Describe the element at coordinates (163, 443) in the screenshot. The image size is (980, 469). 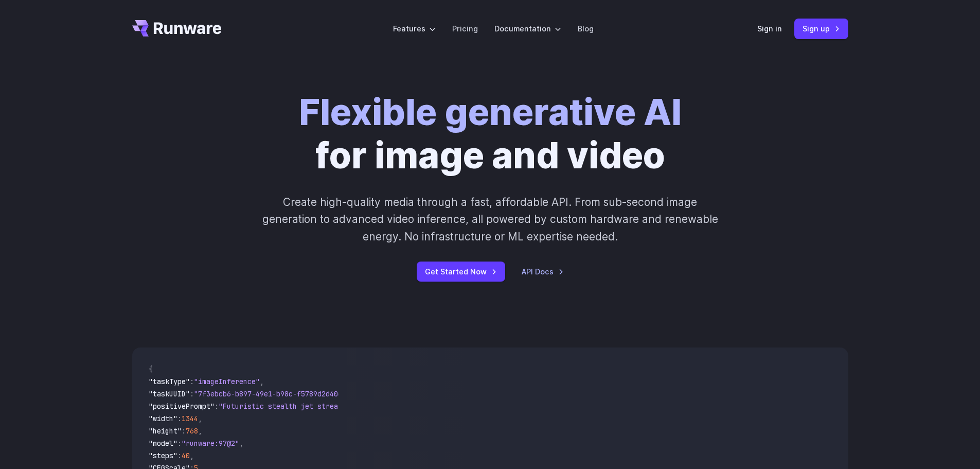
I see `span: "model"` at that location.